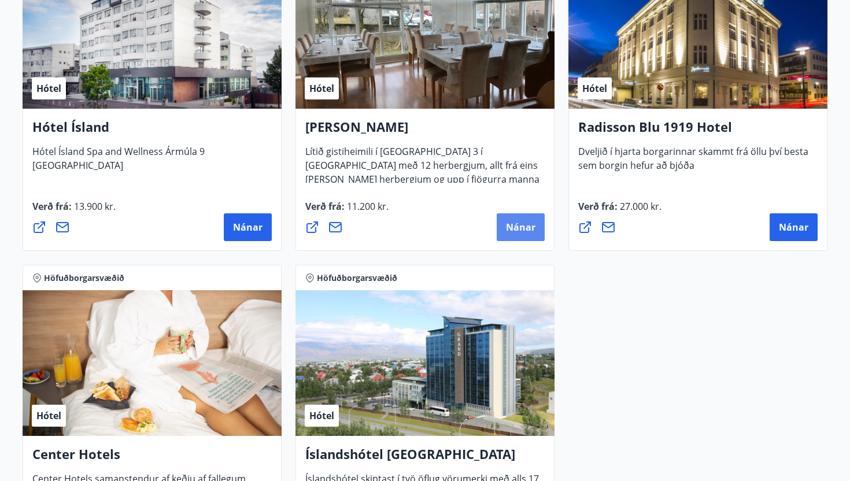 The width and height of the screenshot is (850, 481). I want to click on span: 13.900 kr., so click(94, 206).